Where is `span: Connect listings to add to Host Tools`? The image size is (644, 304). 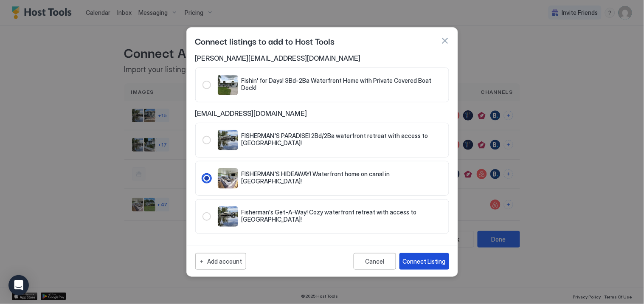
span: Connect listings to add to Host Tools is located at coordinates (265, 41).